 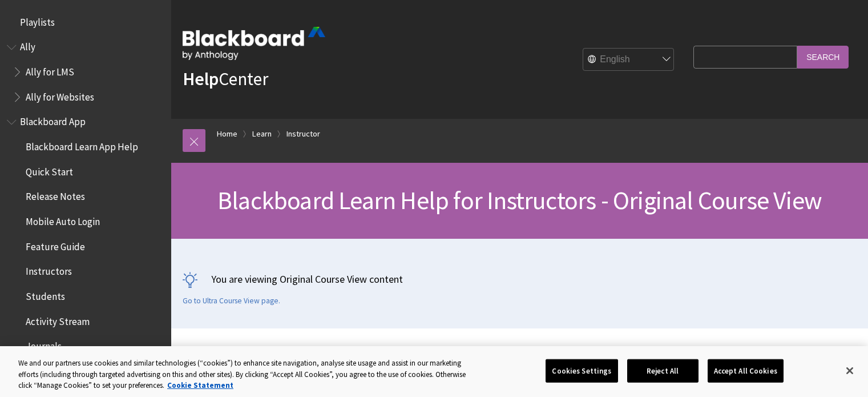 What do you see at coordinates (81, 144) in the screenshot?
I see `span: Blackboard Learn App Help` at bounding box center [81, 144].